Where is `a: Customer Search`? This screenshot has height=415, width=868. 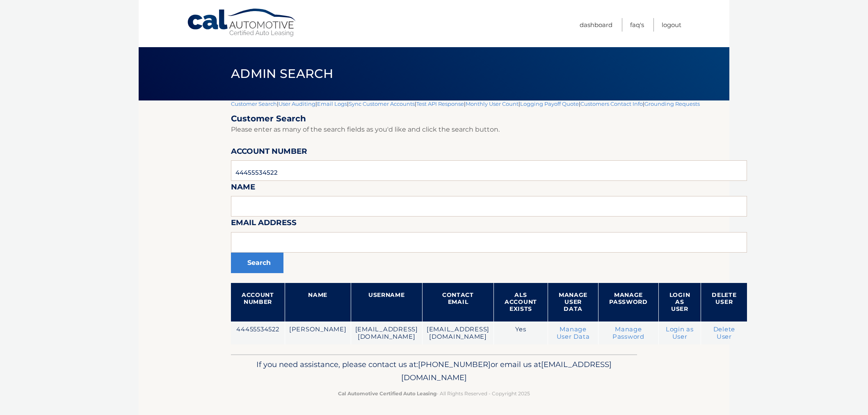
a: Customer Search is located at coordinates (254, 104).